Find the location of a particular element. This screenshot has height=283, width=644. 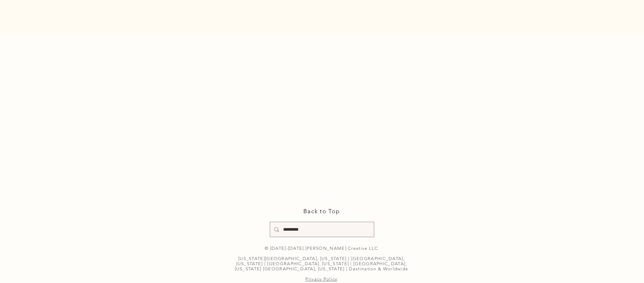

a: Privacy Policy is located at coordinates (321, 279).